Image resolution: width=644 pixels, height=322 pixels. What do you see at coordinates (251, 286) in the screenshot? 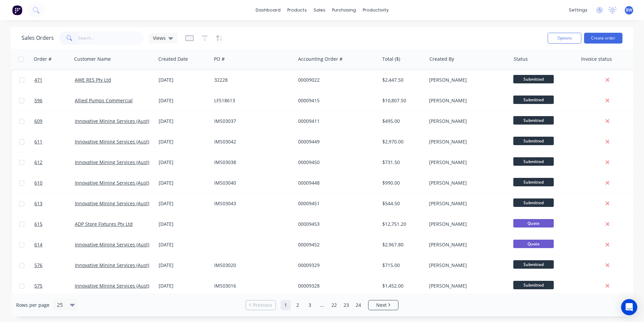
I see `div: IMS03016` at bounding box center [251, 286].